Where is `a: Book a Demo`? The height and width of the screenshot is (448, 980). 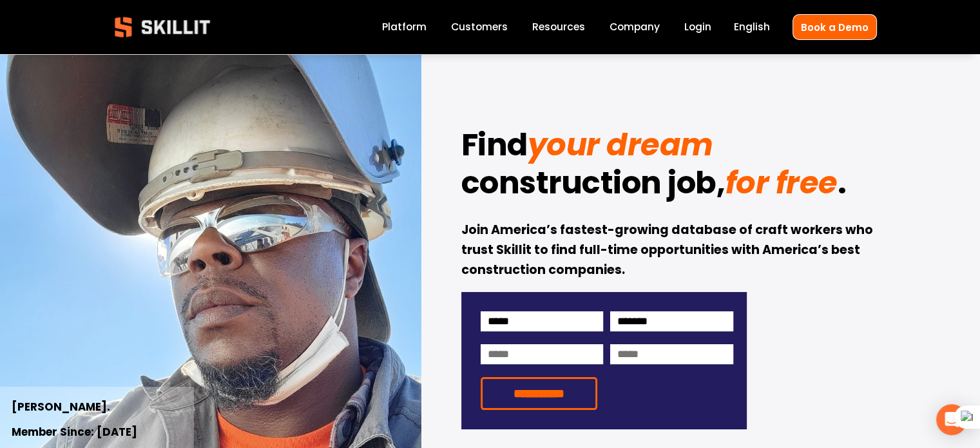
a: Book a Demo is located at coordinates (835, 27).